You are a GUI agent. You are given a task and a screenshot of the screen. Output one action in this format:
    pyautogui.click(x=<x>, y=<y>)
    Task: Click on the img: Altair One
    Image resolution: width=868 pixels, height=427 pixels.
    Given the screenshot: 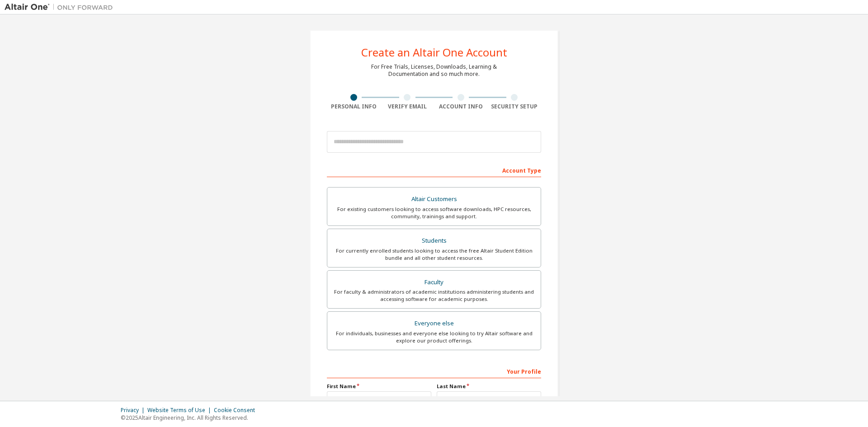 What is the action you would take?
    pyautogui.click(x=61, y=7)
    